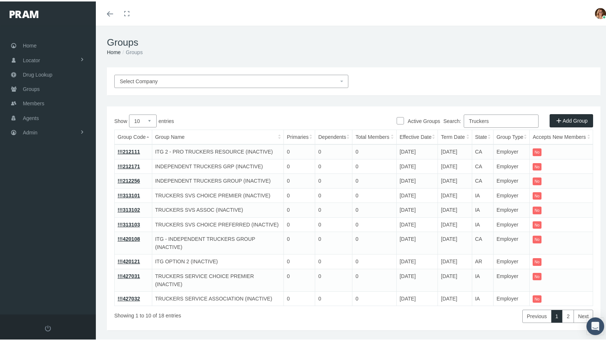 The width and height of the screenshot is (606, 341). Describe the element at coordinates (455, 136) in the screenshot. I see `th: Term Date: activate to sort column ascending` at that location.